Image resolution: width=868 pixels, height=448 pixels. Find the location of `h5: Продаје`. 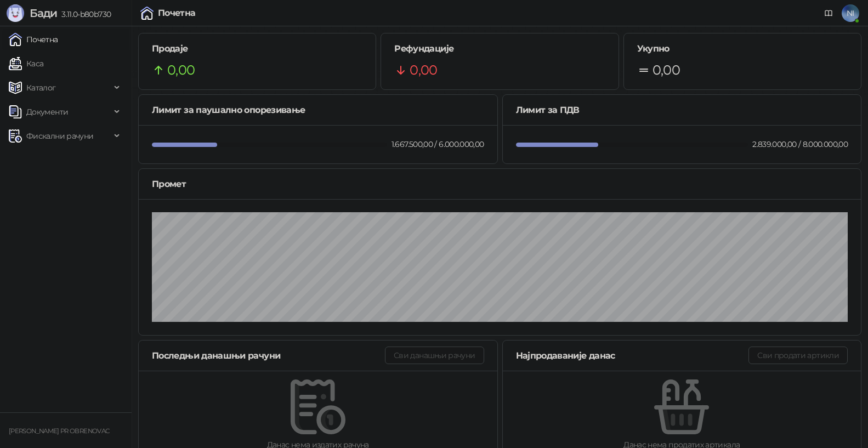

h5: Продаје is located at coordinates (257, 49).